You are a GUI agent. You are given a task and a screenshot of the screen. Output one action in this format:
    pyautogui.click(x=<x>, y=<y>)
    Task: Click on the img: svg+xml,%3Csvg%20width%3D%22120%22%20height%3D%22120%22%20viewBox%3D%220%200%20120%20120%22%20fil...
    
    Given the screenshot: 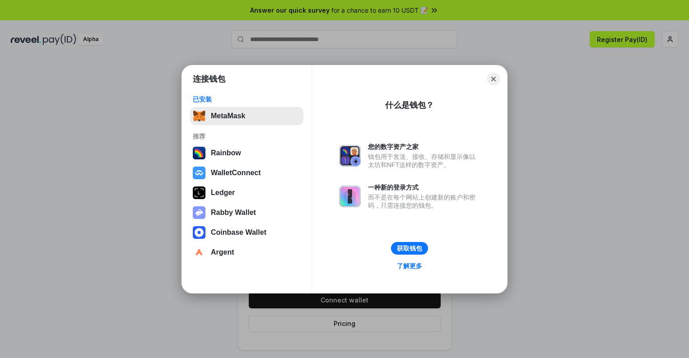 What is the action you would take?
    pyautogui.click(x=199, y=153)
    